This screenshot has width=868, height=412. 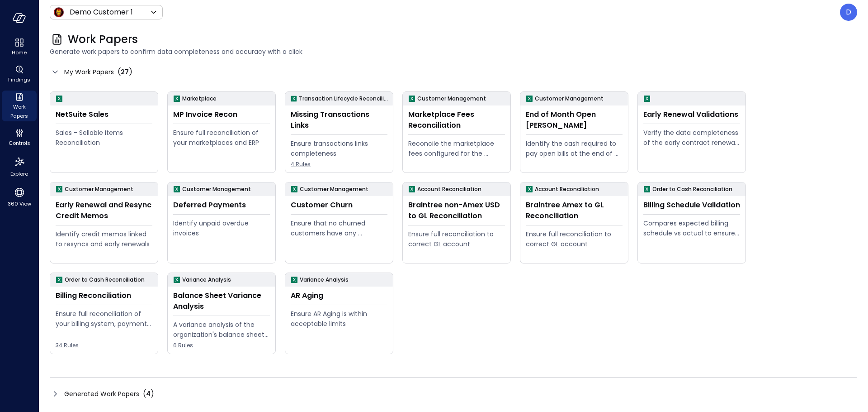 What do you see at coordinates (575, 148) in the screenshot?
I see `div: Identify the cash required to pay open bills at the end of the month` at bounding box center [575, 148].